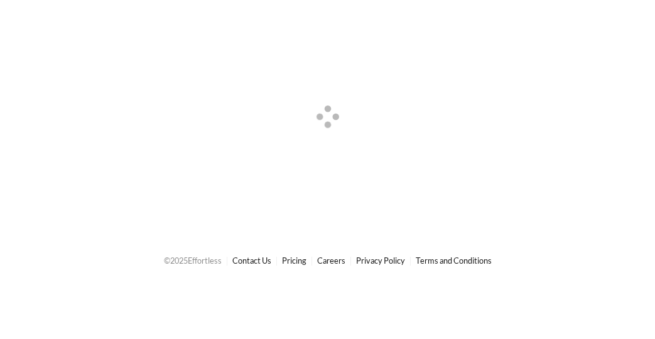 The height and width of the screenshot is (339, 655). What do you see at coordinates (294, 260) in the screenshot?
I see `a: Pricing` at bounding box center [294, 260].